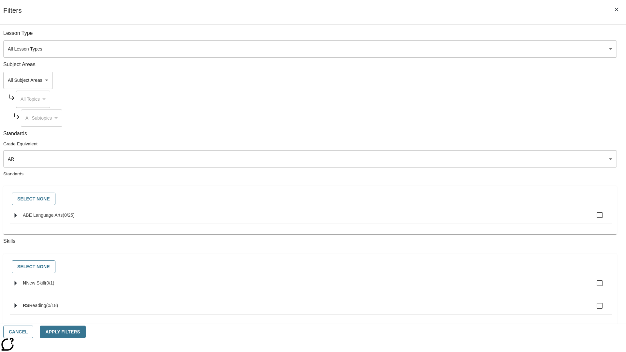 This screenshot has height=352, width=626. Describe the element at coordinates (37, 305) in the screenshot. I see `span: Reading` at that location.